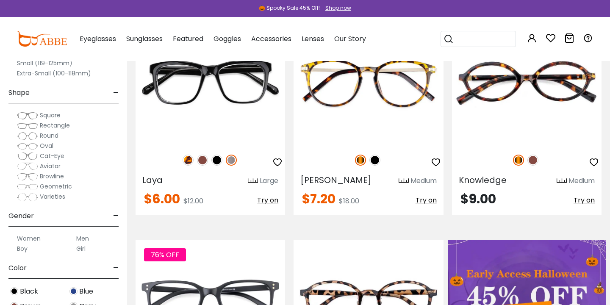  I want to click on span: Gender, so click(21, 216).